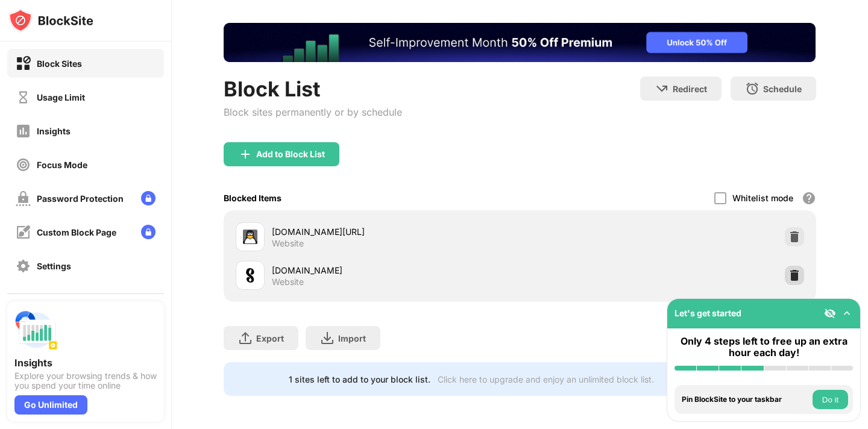  I want to click on div: Block sites permanently or by schedule, so click(313, 112).